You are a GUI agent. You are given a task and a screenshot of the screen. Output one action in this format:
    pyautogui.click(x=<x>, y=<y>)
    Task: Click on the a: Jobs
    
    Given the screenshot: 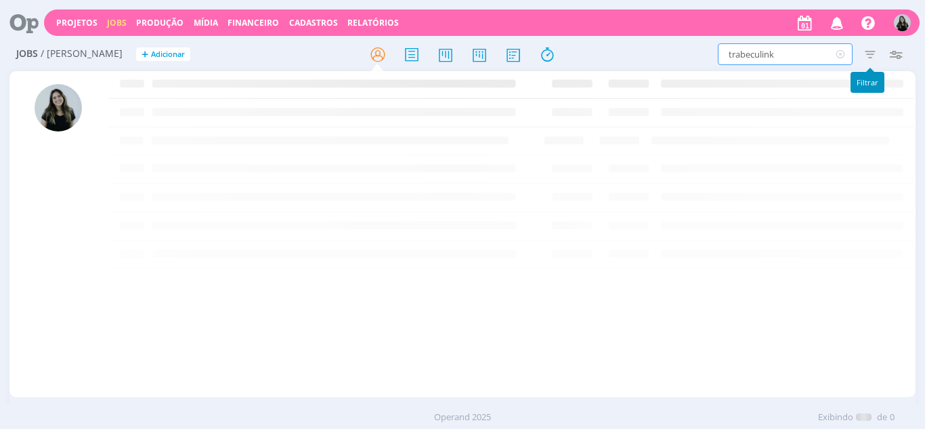 What is the action you would take?
    pyautogui.click(x=116, y=22)
    